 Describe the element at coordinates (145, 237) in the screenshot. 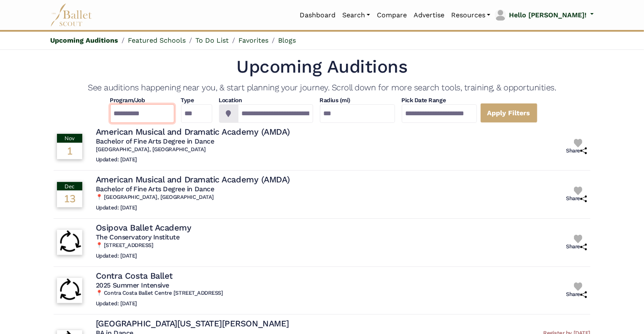

I see `h5: The Conservatory Institute` at that location.